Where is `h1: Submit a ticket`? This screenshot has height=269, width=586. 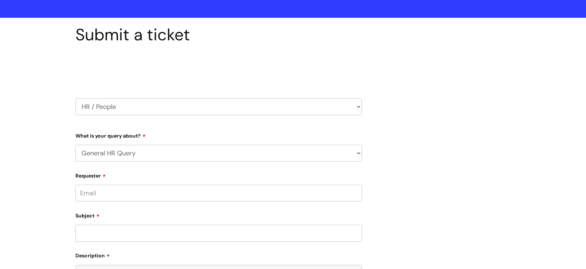
h1: Submit a ticket is located at coordinates (219, 35).